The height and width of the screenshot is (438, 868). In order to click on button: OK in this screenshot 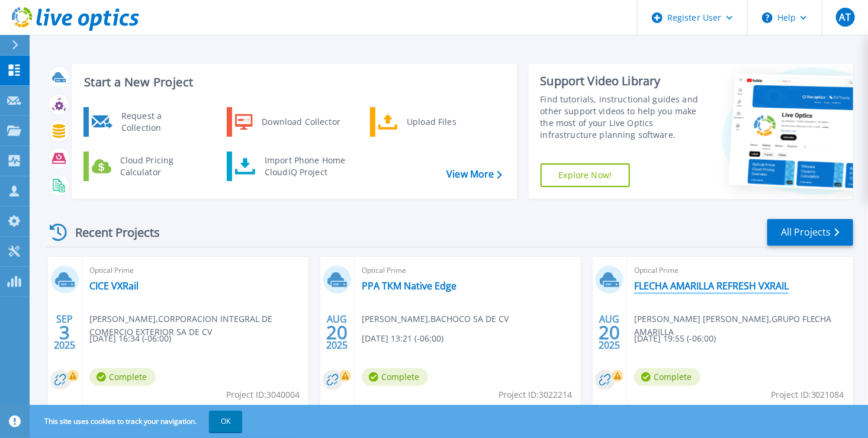, I will do `click(225, 421)`.